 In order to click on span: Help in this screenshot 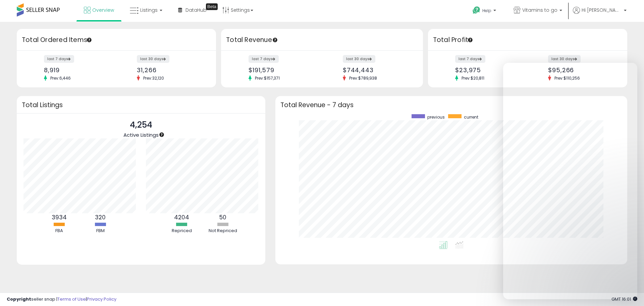, I will do `click(487, 10)`.